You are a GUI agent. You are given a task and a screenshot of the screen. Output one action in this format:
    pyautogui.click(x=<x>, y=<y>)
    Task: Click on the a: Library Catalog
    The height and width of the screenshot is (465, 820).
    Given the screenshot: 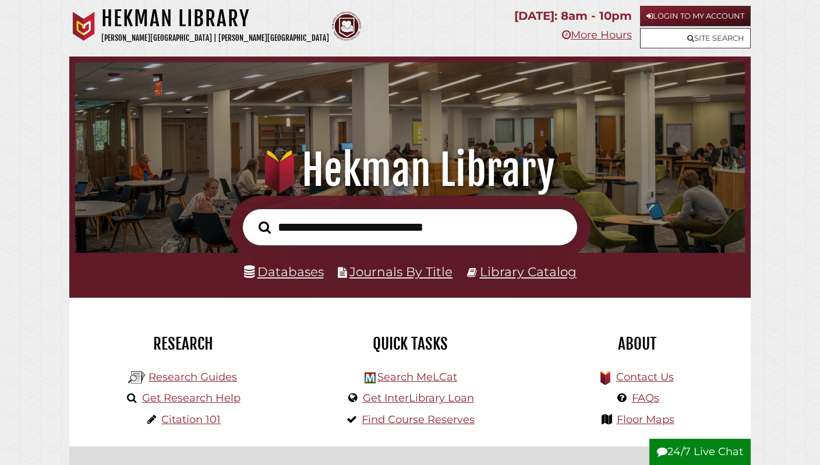 What is the action you would take?
    pyautogui.click(x=528, y=272)
    